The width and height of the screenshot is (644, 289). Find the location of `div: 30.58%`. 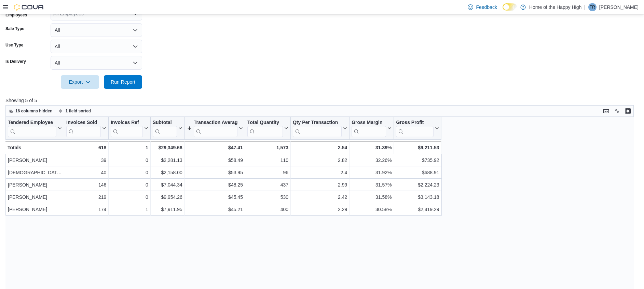

div: 30.58% is located at coordinates (371, 209).